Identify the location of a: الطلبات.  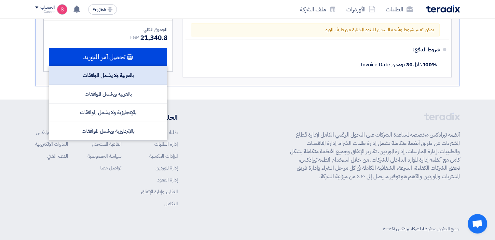
(400, 9).